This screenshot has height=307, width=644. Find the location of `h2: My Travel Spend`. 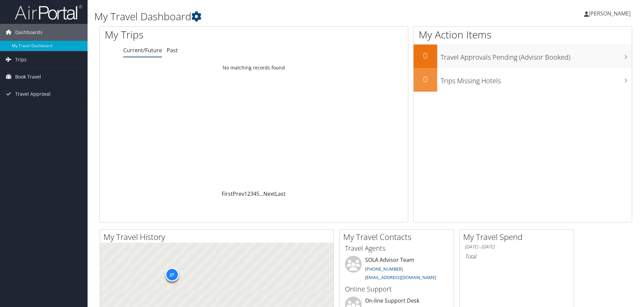

h2: My Travel Spend is located at coordinates (519, 236).